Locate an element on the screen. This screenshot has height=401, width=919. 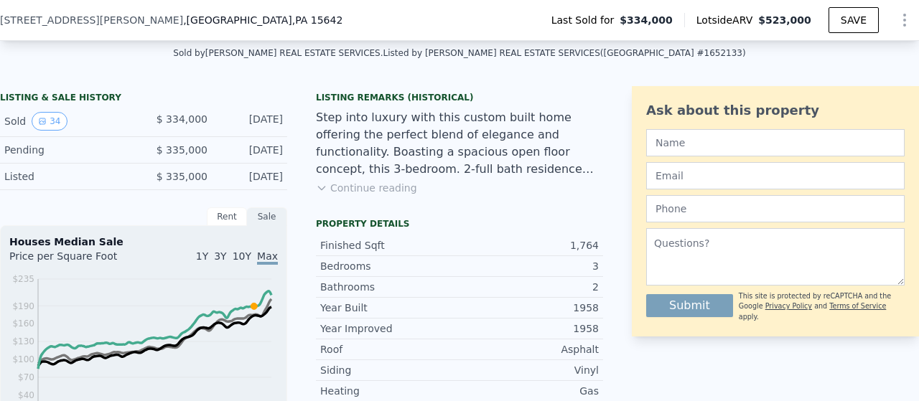
tspan: $40 is located at coordinates (26, 395).